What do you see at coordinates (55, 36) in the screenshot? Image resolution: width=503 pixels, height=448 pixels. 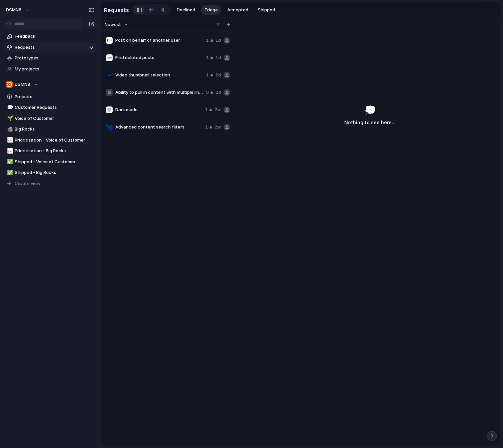 I see `span: Feedback` at bounding box center [55, 36].